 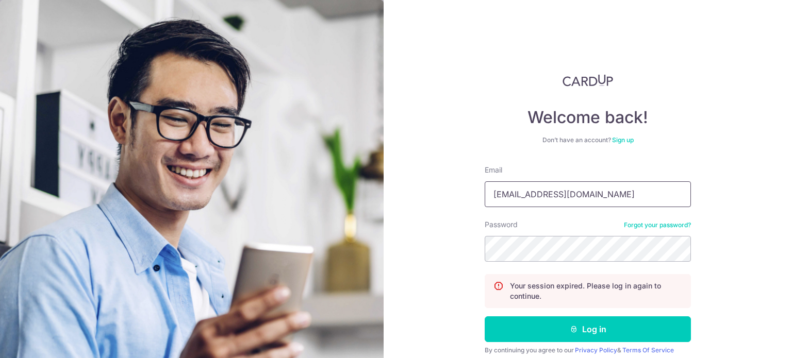 I want to click on label: Email, so click(x=493, y=170).